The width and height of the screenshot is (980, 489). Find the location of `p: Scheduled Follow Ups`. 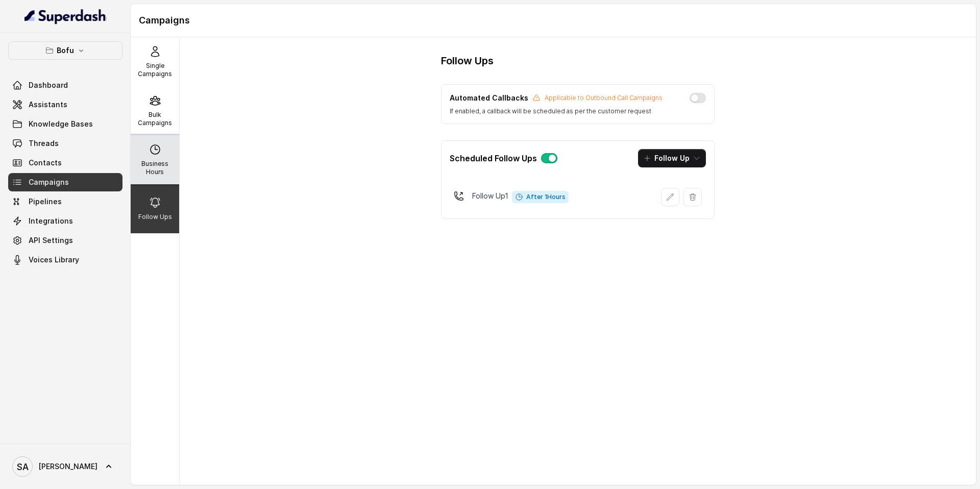

p: Scheduled Follow Ups is located at coordinates (493, 158).